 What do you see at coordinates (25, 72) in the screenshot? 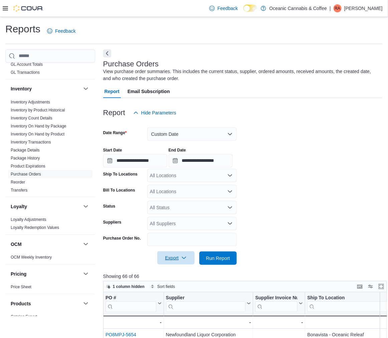
I see `a: GL Transactions` at bounding box center [25, 72].